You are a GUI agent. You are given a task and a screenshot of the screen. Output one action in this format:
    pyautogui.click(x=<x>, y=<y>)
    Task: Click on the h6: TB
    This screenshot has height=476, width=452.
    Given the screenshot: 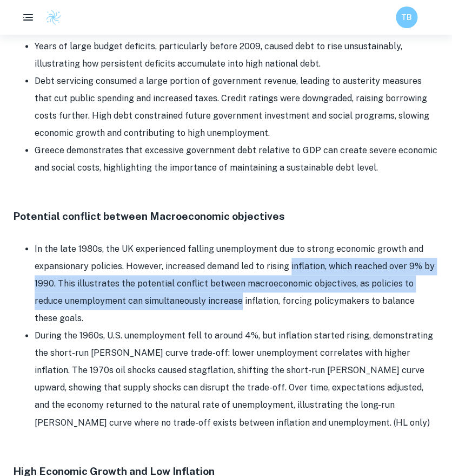 What is the action you would take?
    pyautogui.click(x=407, y=18)
    